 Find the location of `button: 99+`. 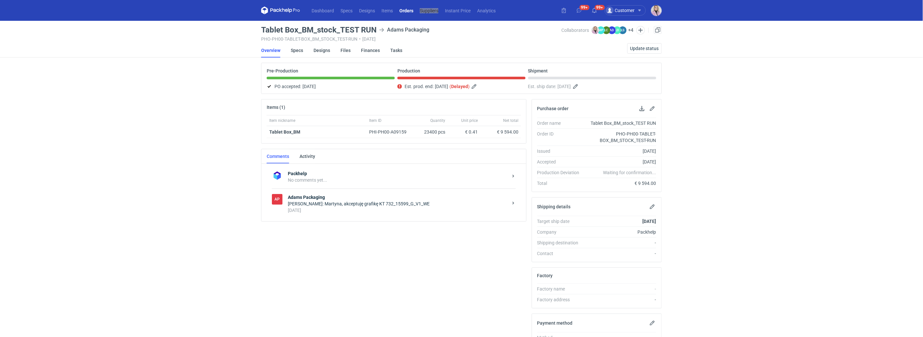

button: 99+ is located at coordinates (579, 10).